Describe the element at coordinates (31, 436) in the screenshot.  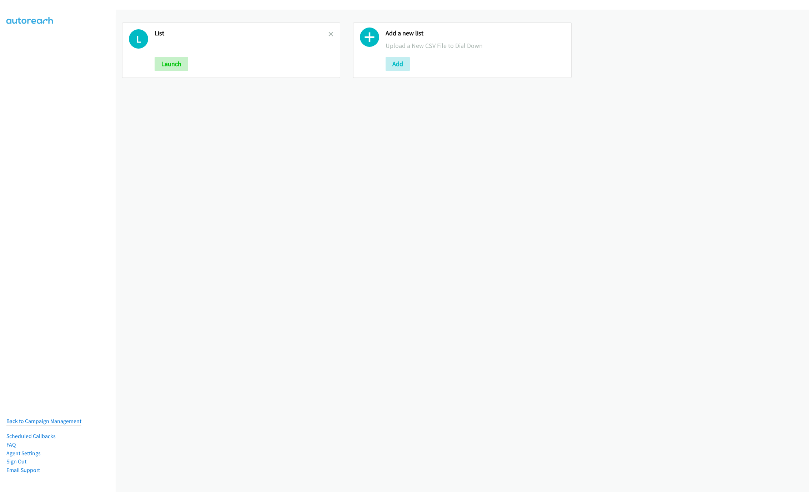
I see `a: Scheduled Callbacks` at that location.